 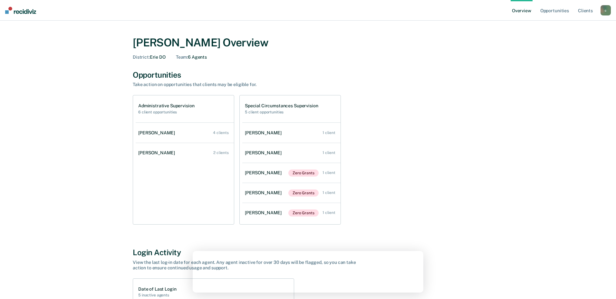 I want to click on span: Team :, so click(x=182, y=57).